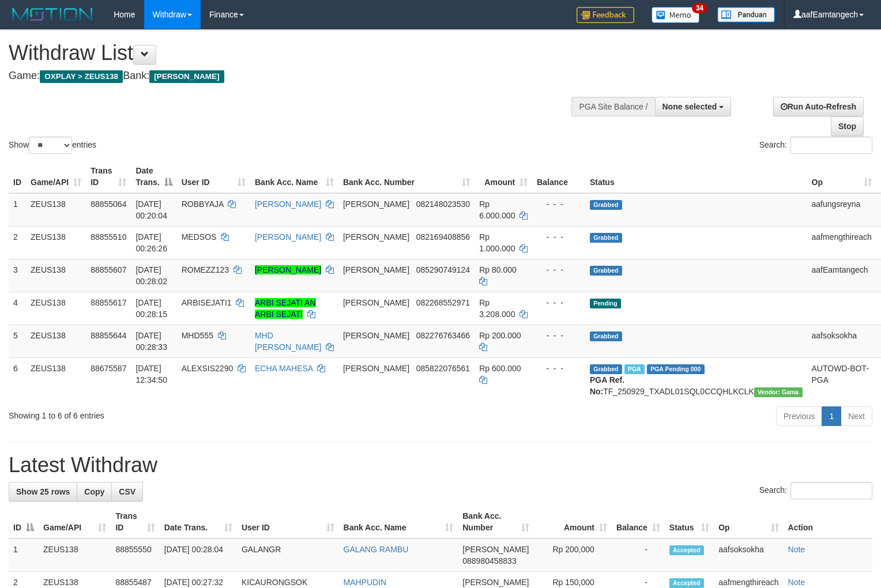 The width and height of the screenshot is (881, 588). I want to click on a: Note, so click(797, 582).